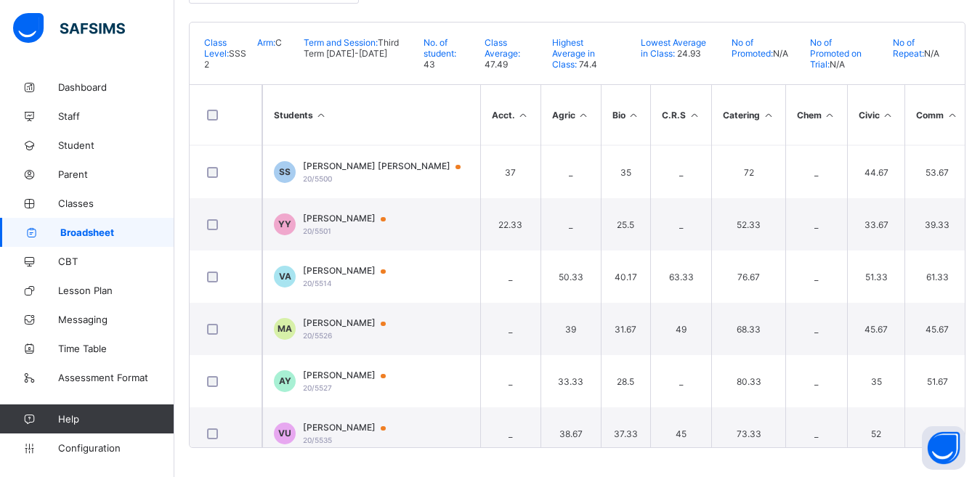 This screenshot has height=477, width=980. Describe the element at coordinates (371, 115) in the screenshot. I see `th: Students` at that location.